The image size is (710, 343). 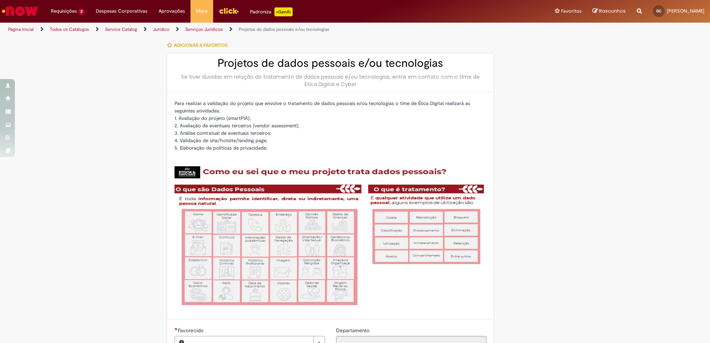 What do you see at coordinates (322, 125) in the screenshot?
I see `span: Para realizar a validação do projeto que envolve o tratamento de dados pessoais e/ou tecnologias ...` at bounding box center [322, 125].